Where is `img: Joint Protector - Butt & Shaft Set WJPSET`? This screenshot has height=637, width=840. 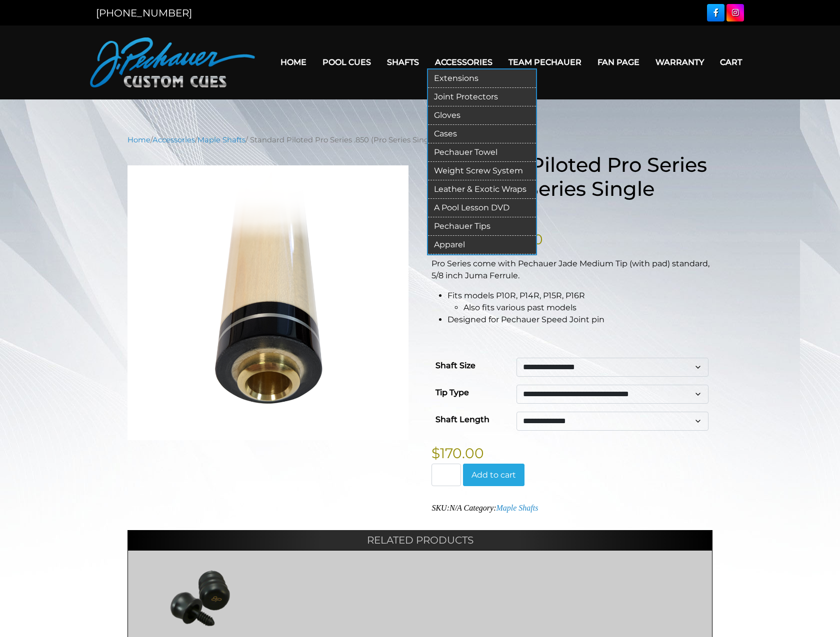
img: Joint Protector - Butt & Shaft Set WJPSET is located at coordinates (199, 598).